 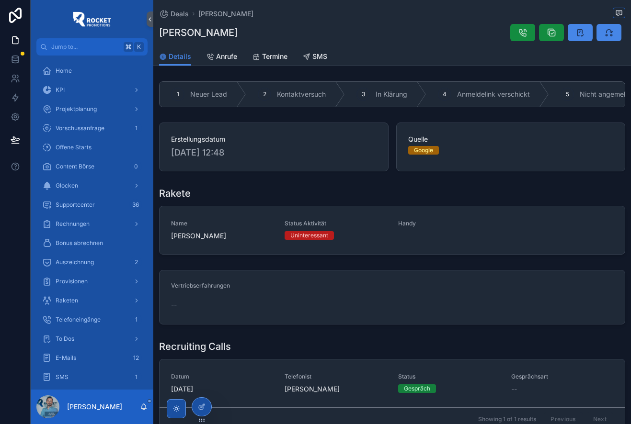 I want to click on span: Jump to..., so click(x=85, y=47).